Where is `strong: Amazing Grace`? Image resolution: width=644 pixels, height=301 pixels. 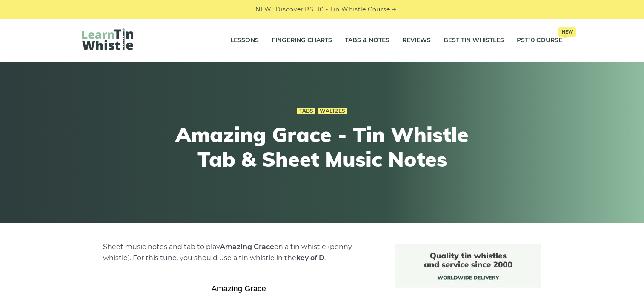
strong: Amazing Grace is located at coordinates (247, 247).